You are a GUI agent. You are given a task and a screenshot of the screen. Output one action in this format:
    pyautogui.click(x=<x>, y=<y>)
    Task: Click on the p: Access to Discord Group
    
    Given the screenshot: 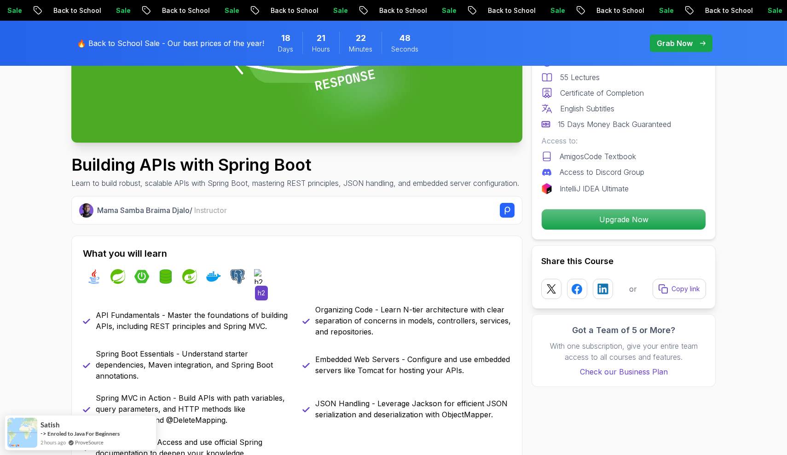 What is the action you would take?
    pyautogui.click(x=602, y=172)
    